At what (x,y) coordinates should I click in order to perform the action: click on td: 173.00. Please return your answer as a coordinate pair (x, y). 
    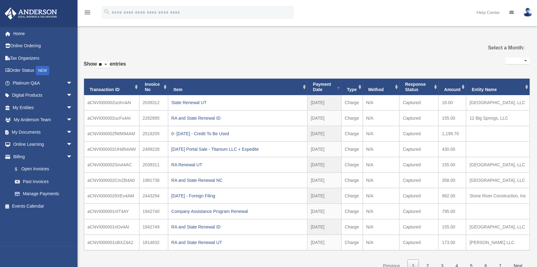
    Looking at the image, I should click on (452, 242).